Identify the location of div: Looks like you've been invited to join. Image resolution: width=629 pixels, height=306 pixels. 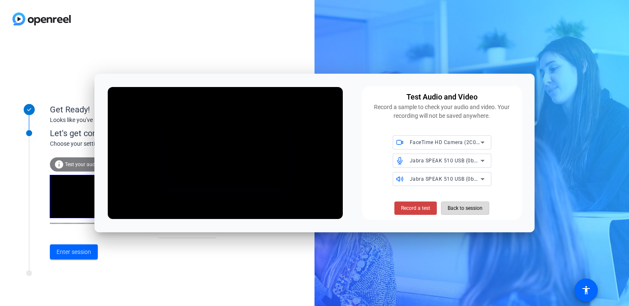
(133, 120).